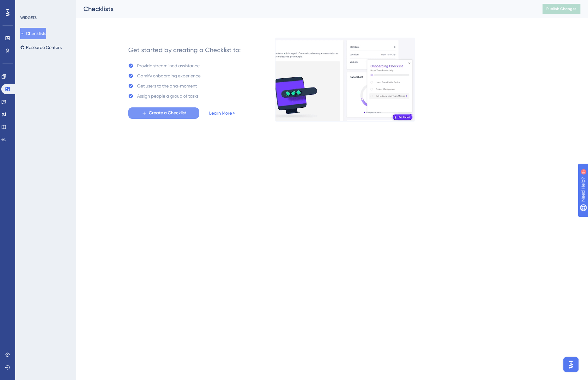 The image size is (588, 380). I want to click on button: Create a Checklist, so click(164, 113).